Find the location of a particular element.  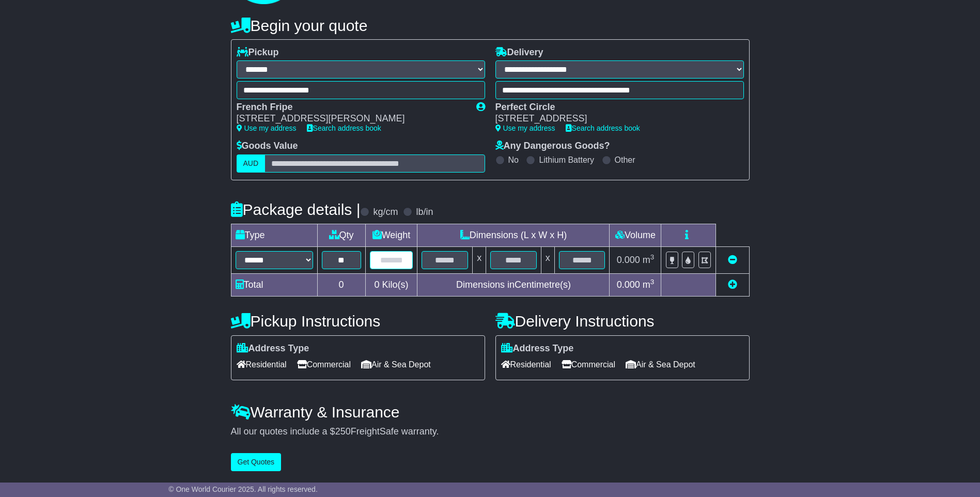

td: Volume is located at coordinates (635, 235).